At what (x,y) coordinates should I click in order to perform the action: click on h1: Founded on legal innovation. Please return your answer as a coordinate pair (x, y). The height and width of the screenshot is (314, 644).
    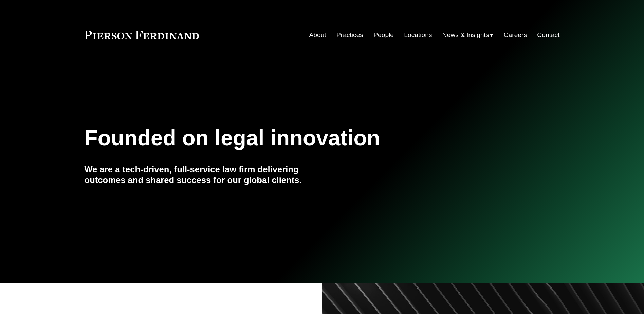
    Looking at the image, I should click on (283, 138).